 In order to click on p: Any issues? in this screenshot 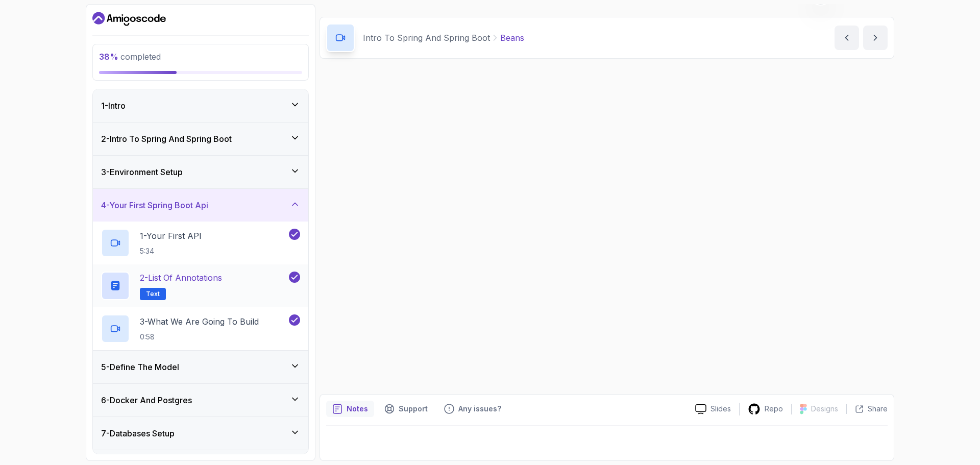, I will do `click(480, 409)`.